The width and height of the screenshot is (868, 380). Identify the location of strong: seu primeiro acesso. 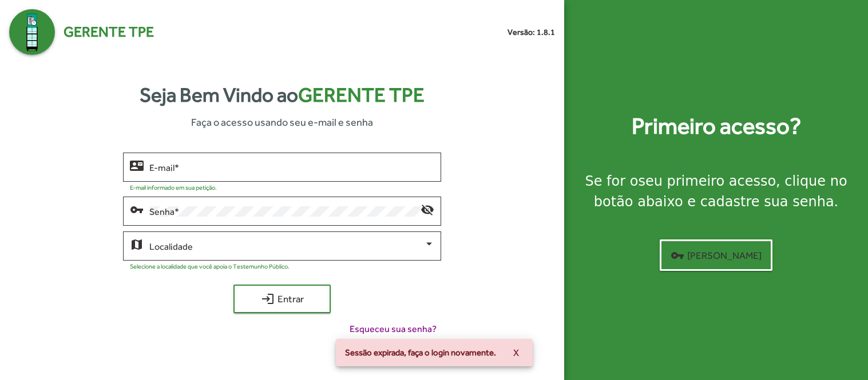
(706, 181).